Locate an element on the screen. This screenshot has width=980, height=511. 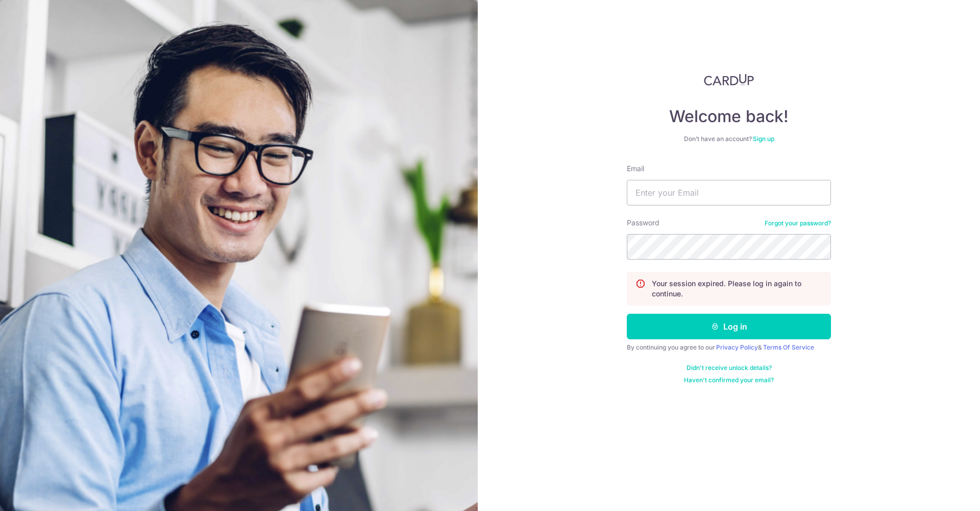
div: By continuing you agree to our & is located at coordinates (729, 347).